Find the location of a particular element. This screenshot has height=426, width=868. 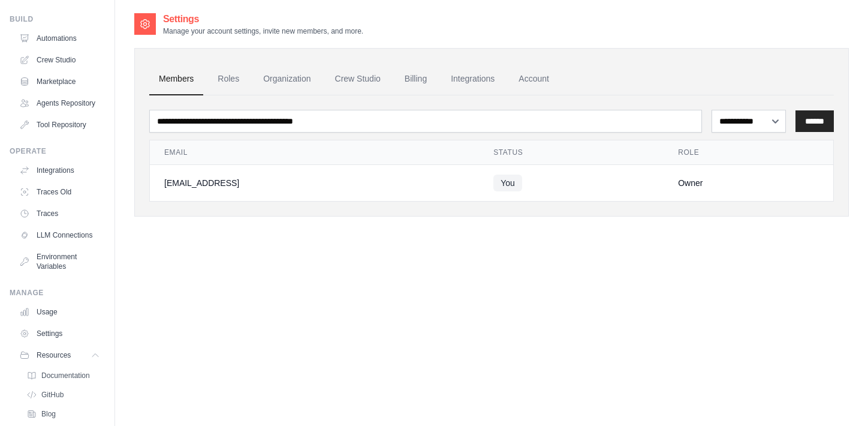

div: Manage is located at coordinates (57, 293).